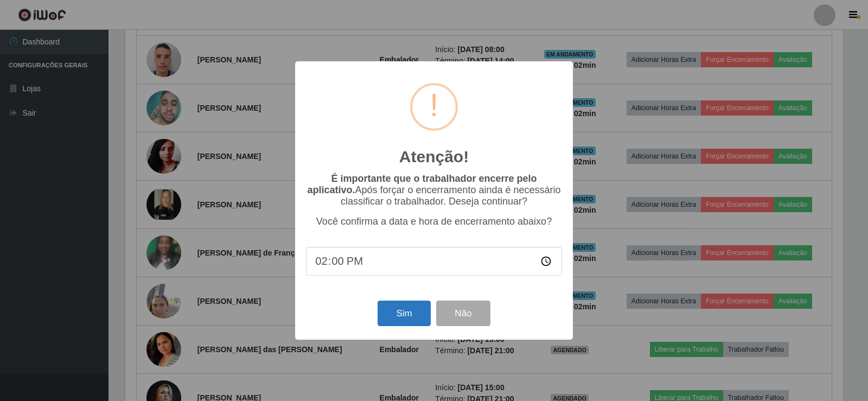 This screenshot has height=401, width=868. I want to click on button: Não, so click(463, 313).